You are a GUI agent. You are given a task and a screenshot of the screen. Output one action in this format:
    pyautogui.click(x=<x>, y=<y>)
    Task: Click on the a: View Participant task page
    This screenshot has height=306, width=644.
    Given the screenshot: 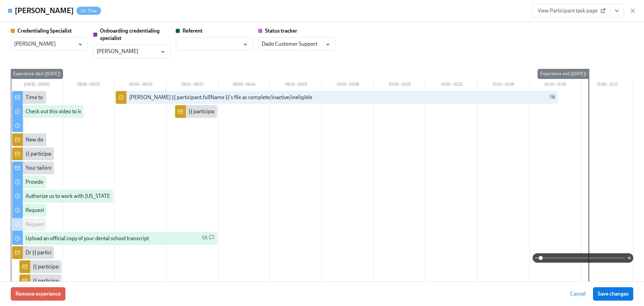 What is the action you would take?
    pyautogui.click(x=571, y=11)
    